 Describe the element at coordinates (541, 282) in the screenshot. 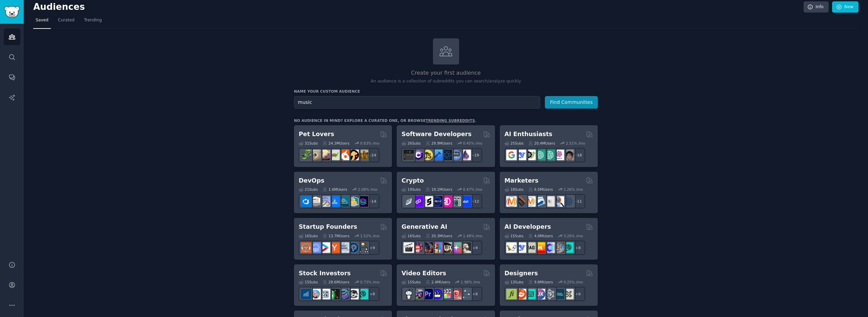

I see `div: 9.8M Users` at that location.